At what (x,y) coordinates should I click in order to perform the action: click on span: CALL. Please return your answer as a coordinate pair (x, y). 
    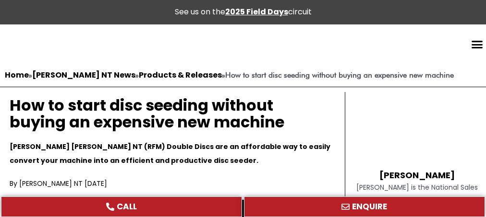
    Looking at the image, I should click on (127, 207).